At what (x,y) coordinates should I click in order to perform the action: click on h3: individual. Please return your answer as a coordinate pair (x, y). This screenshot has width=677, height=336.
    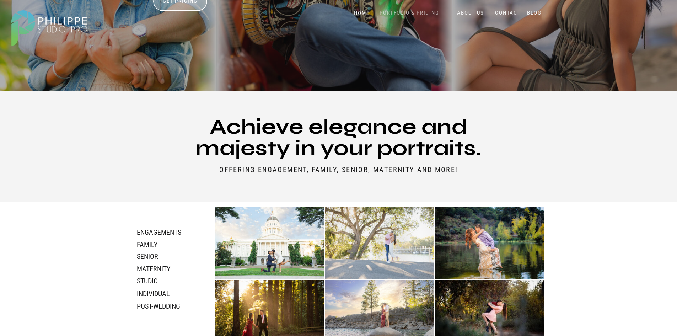
    Looking at the image, I should click on (164, 293).